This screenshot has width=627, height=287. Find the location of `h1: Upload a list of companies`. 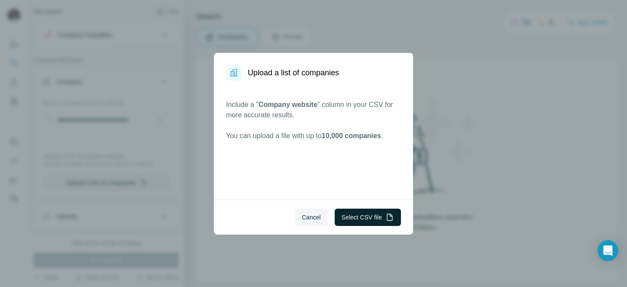

h1: Upload a list of companies is located at coordinates (293, 73).